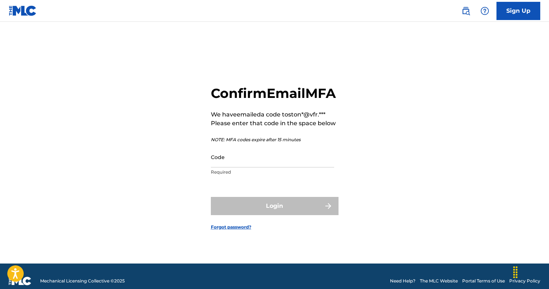  Describe the element at coordinates (484, 11) in the screenshot. I see `img: help` at that location.